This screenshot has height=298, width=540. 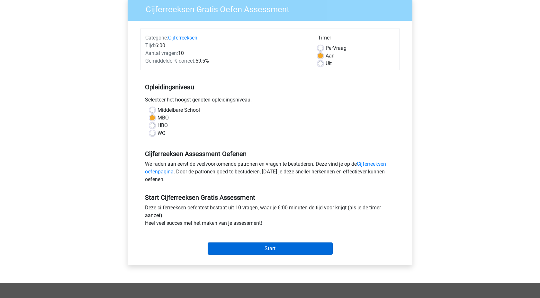 I want to click on span: Tijd:, so click(x=150, y=45).